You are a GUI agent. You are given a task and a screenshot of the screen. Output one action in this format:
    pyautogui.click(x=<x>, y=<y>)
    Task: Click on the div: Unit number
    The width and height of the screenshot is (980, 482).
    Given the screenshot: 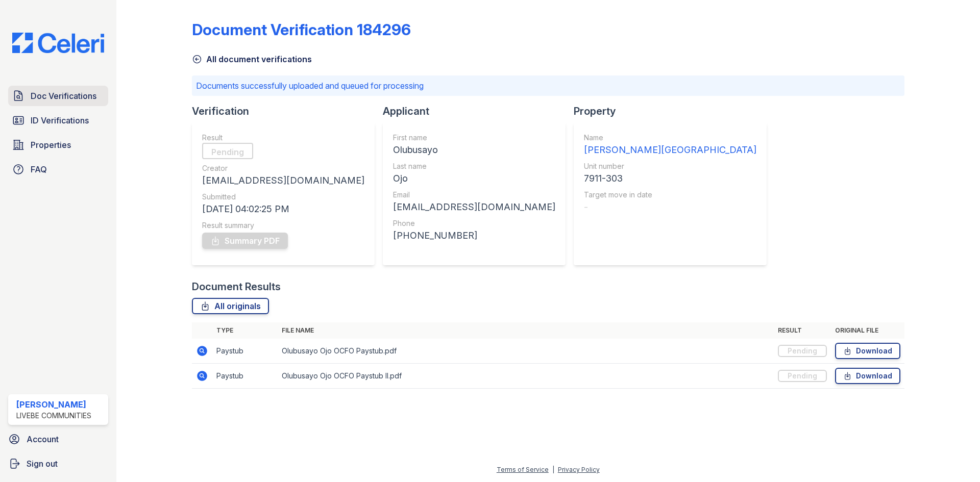 What is the action you would take?
    pyautogui.click(x=670, y=166)
    